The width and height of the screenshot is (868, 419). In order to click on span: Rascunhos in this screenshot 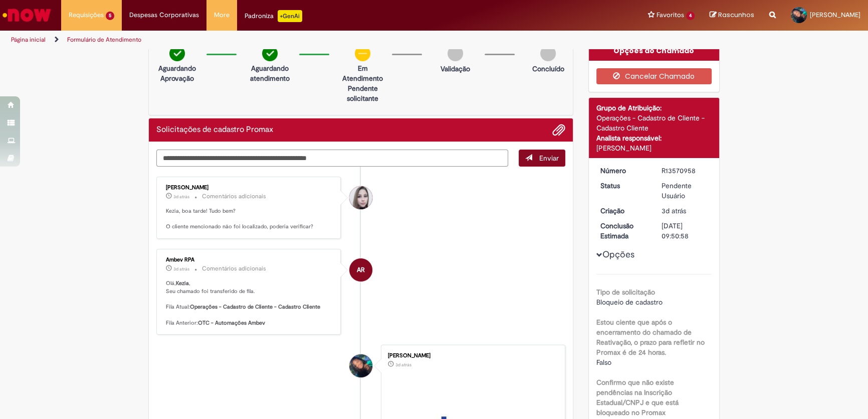, I will do `click(736, 14)`.